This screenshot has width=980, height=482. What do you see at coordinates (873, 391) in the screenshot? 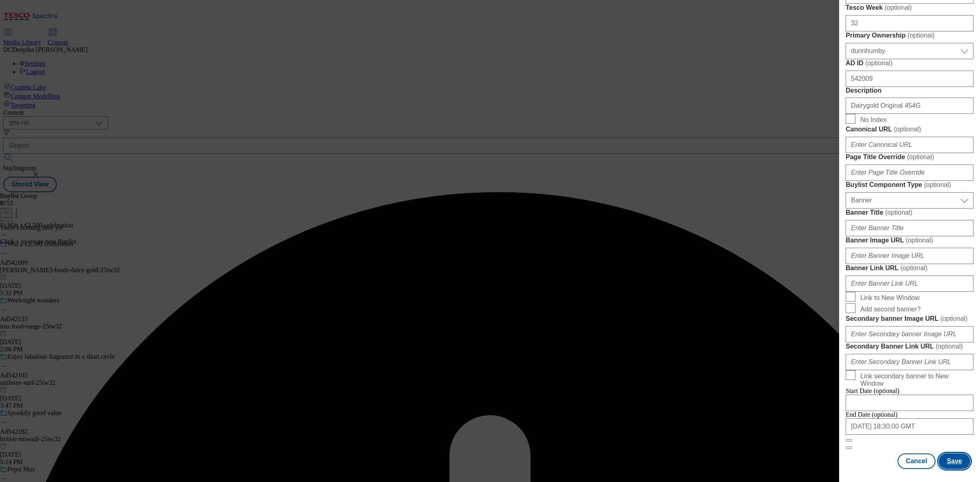
I see `span: Start Date (optional)` at bounding box center [873, 391].